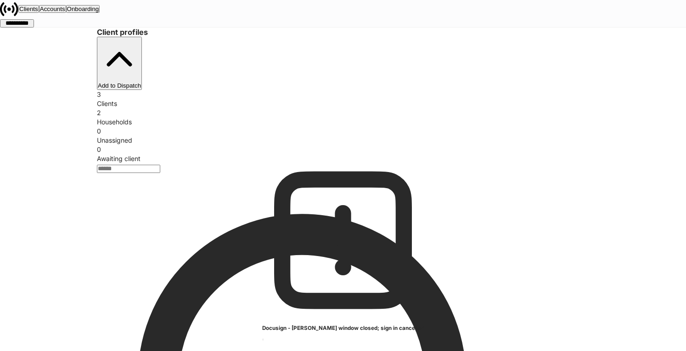 Image resolution: width=686 pixels, height=351 pixels. Describe the element at coordinates (83, 9) in the screenshot. I see `div: Onboarding` at that location.